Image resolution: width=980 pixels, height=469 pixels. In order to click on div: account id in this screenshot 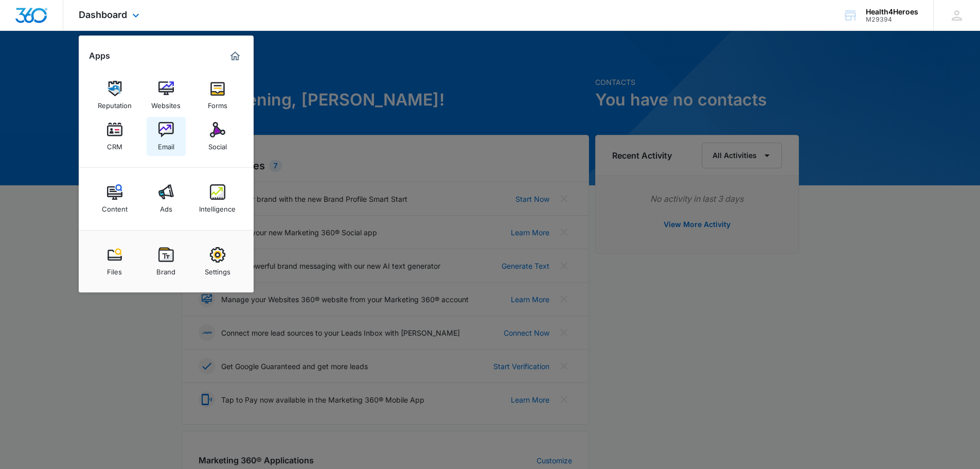, I will do `click(892, 19)`.